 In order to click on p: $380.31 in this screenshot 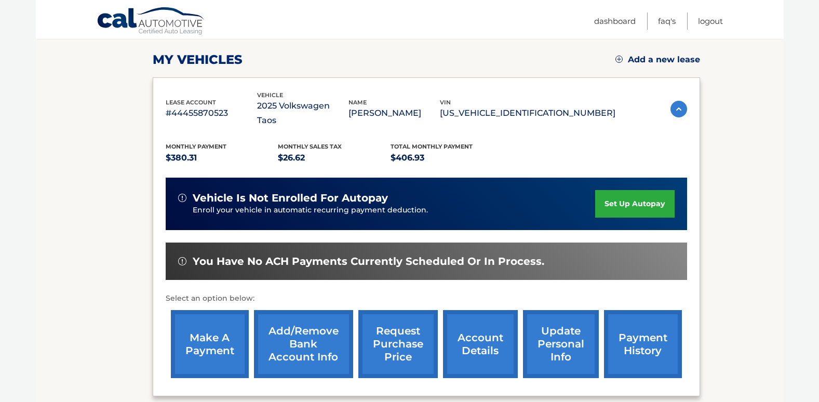, I will do `click(222, 158)`.